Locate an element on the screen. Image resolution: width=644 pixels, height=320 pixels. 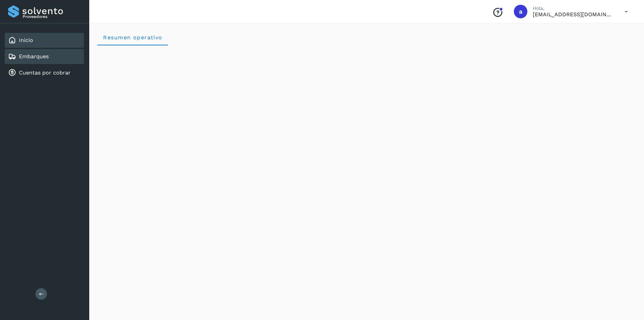
a: Cuentas por cobrar is located at coordinates (45, 72).